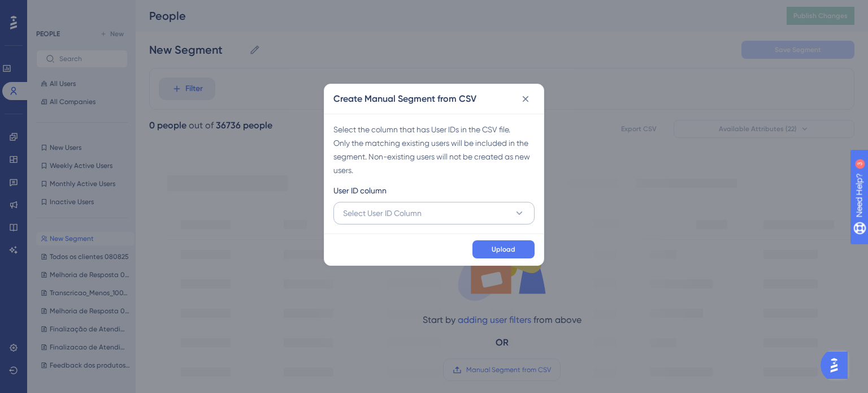 The image size is (868, 393). What do you see at coordinates (49, 10) in the screenshot?
I see `span: Need Help?` at bounding box center [49, 10].